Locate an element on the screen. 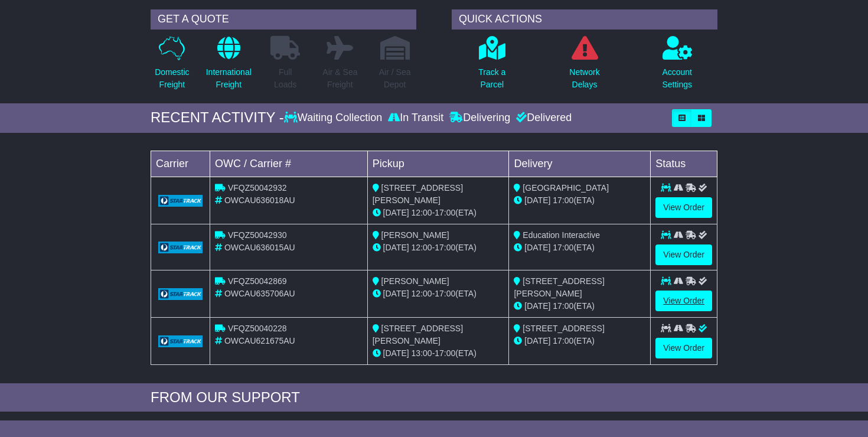 Image resolution: width=868 pixels, height=437 pixels. a: AccountSettings is located at coordinates (676, 66).